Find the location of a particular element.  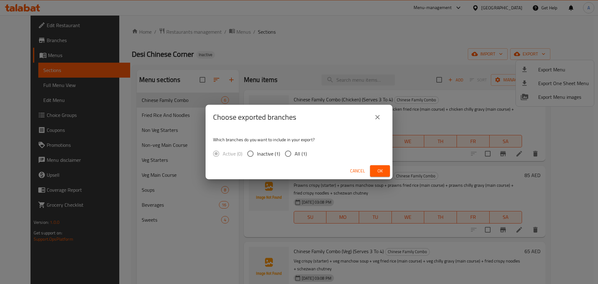

button: Ok is located at coordinates (380, 171).